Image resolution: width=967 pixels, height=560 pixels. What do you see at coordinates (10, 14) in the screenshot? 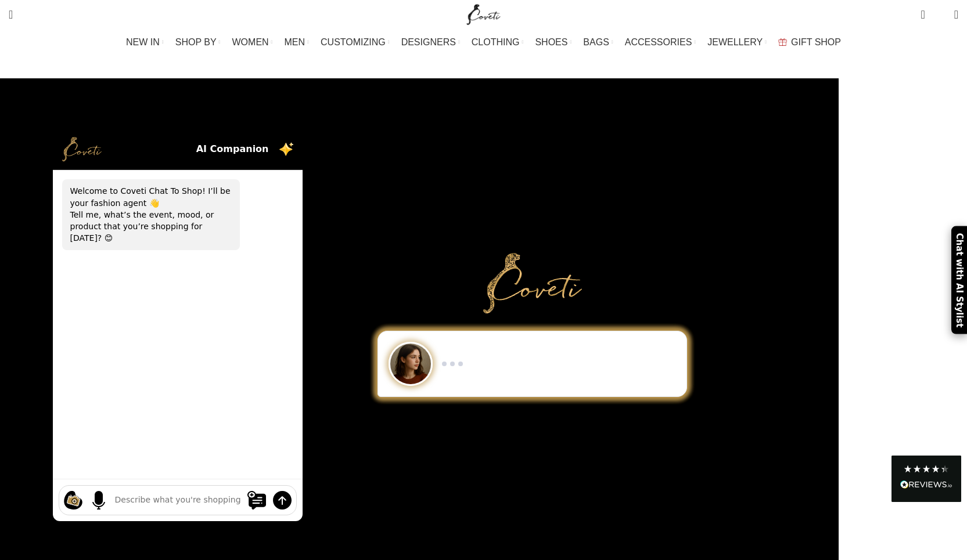
I see `div: Search` at bounding box center [10, 14].